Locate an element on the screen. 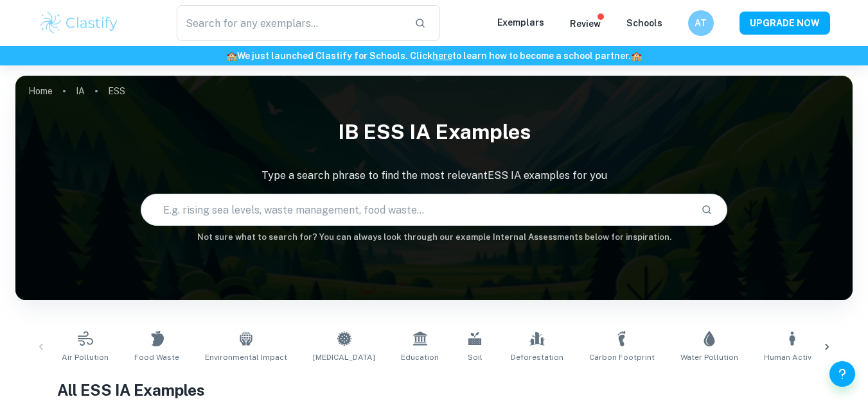  a: IA is located at coordinates (81, 91).